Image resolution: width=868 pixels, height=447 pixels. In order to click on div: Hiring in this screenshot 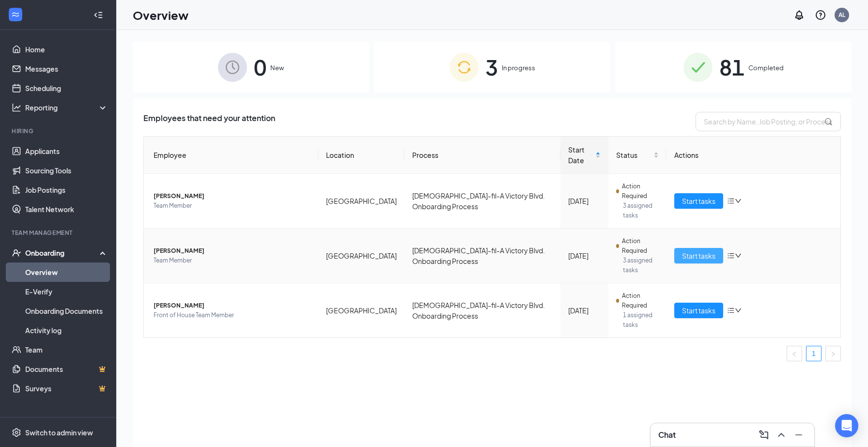, I will do `click(59, 131)`.